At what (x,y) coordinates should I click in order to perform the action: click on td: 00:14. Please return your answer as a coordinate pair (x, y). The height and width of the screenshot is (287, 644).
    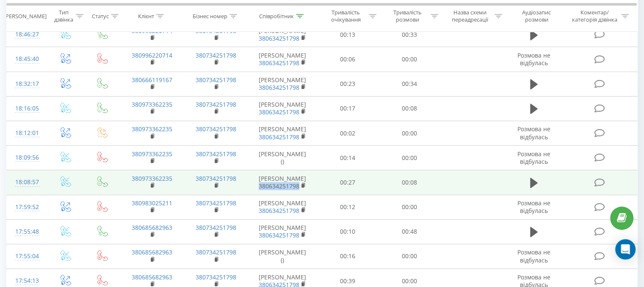
    Looking at the image, I should click on (348, 158).